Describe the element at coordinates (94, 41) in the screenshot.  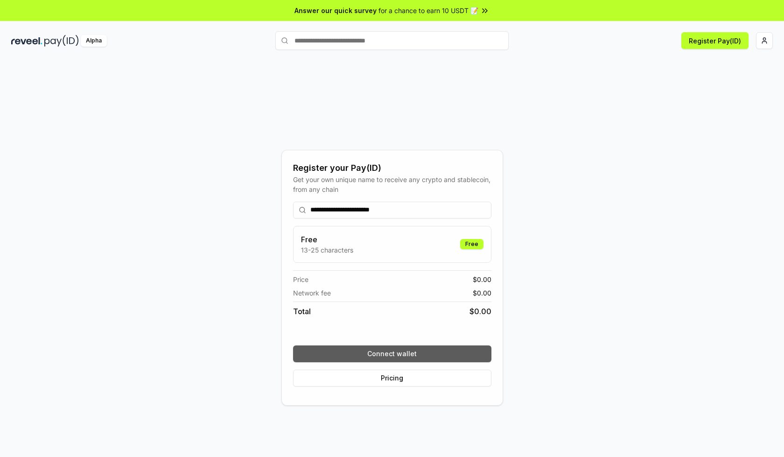
I see `div: Alpha` at that location.